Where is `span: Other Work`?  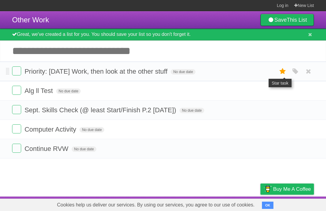
span: Other Work is located at coordinates (31, 20).